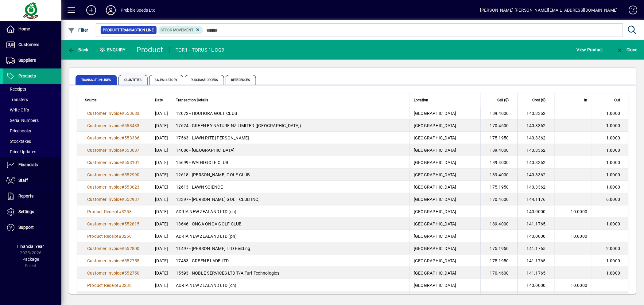 The image size is (644, 305). I want to click on span: Transaction Details, so click(192, 100).